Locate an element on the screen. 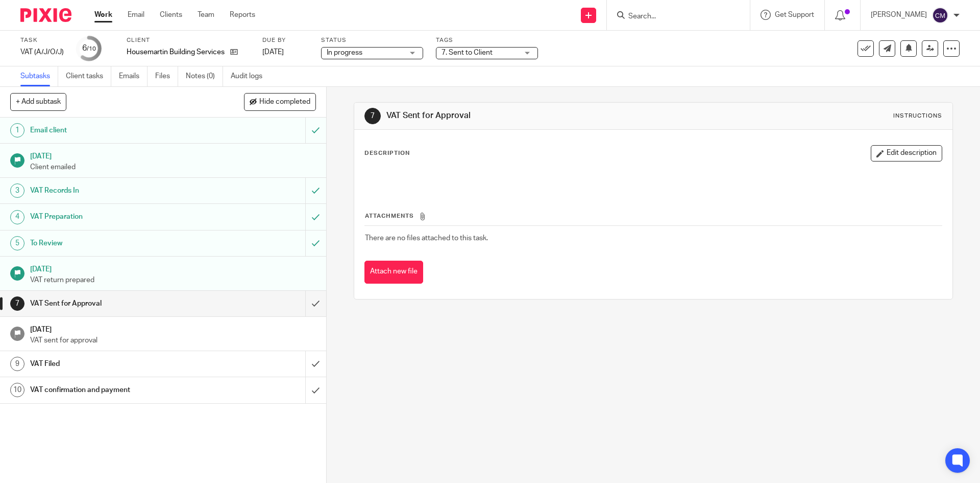 This screenshot has height=483, width=980. p: Client emailed is located at coordinates (174, 167).